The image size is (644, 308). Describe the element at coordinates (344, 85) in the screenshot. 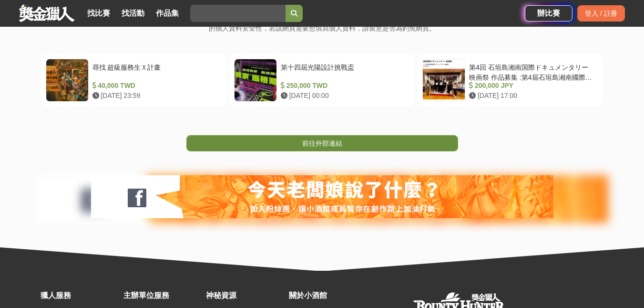

I see `div: 250,000 TWD` at that location.